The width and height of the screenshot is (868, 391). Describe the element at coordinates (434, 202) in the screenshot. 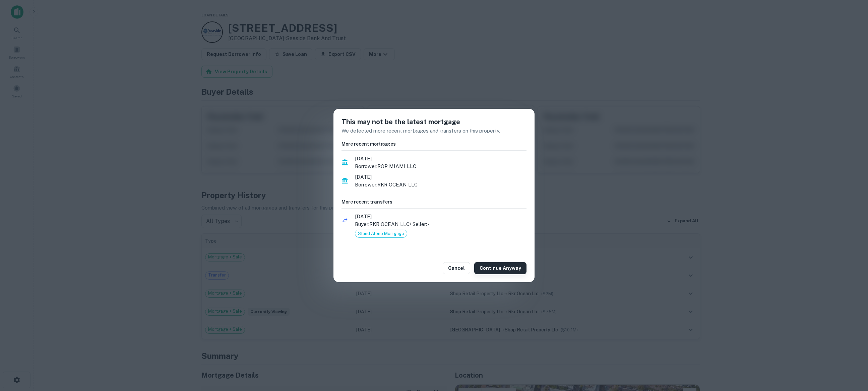

I see `h6: More recent transfers` at that location.